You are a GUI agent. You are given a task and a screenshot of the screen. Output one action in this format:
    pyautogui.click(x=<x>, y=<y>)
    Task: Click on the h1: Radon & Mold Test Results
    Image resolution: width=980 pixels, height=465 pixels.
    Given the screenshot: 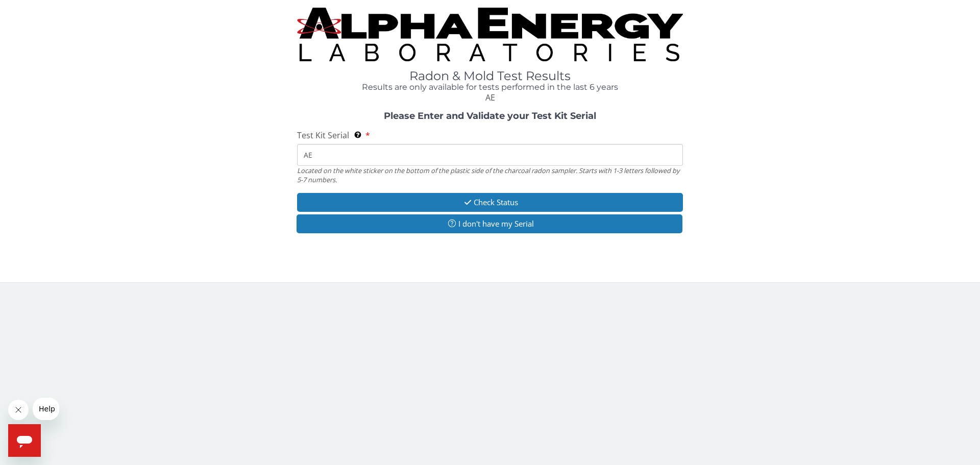 What is the action you would take?
    pyautogui.click(x=490, y=76)
    